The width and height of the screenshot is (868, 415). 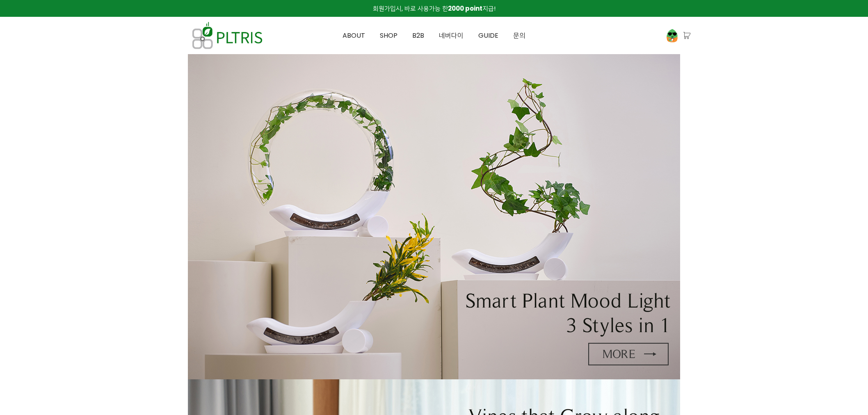 I want to click on a: GUIDE, so click(x=488, y=36).